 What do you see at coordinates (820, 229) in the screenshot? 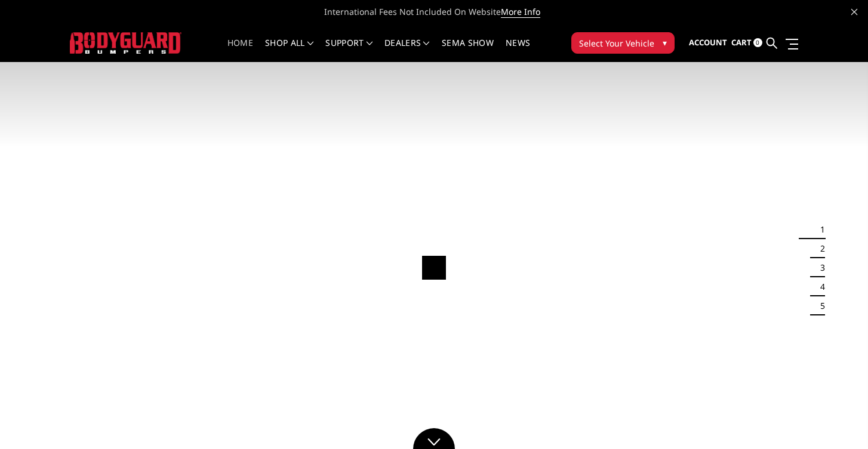
I see `button: 1 of 5` at bounding box center [820, 229].